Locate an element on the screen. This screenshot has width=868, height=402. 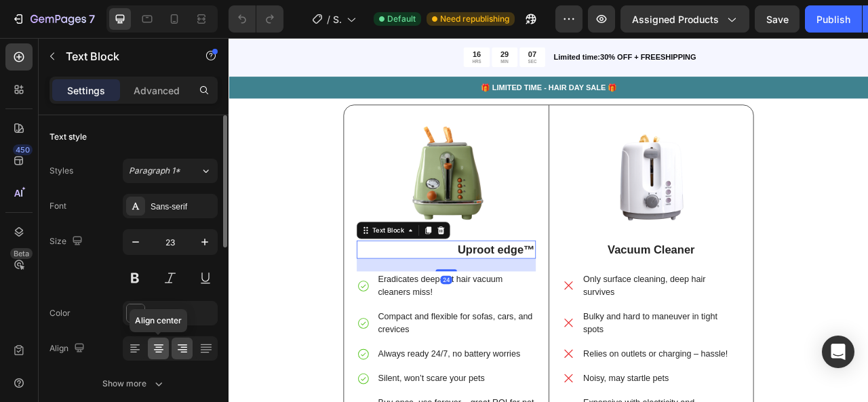
p: MIN is located at coordinates (351, 31).